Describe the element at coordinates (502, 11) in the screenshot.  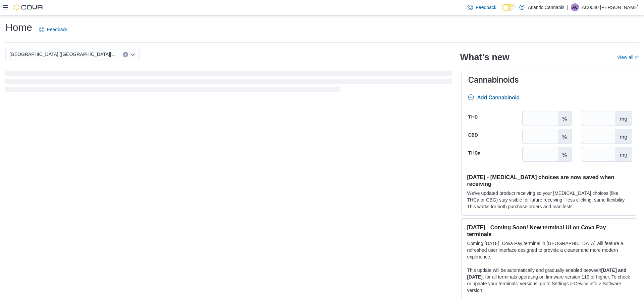
I see `span: Dark Mode` at that location.